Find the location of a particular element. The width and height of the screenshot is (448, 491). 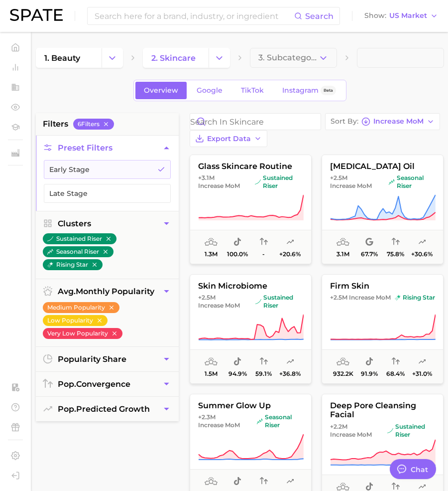

span: 3. Subcategory is located at coordinates (288, 58).